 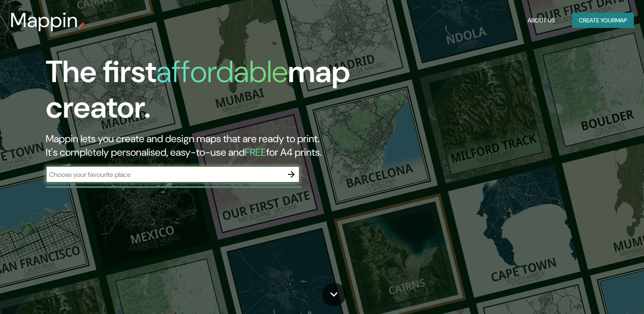 What do you see at coordinates (255, 152) in the screenshot?
I see `h5: FREE` at bounding box center [255, 152].